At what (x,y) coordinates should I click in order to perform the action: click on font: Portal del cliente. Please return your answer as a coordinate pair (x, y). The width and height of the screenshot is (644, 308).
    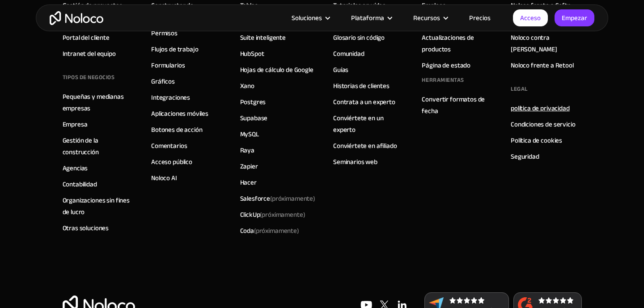
    Looking at the image, I should click on (86, 38).